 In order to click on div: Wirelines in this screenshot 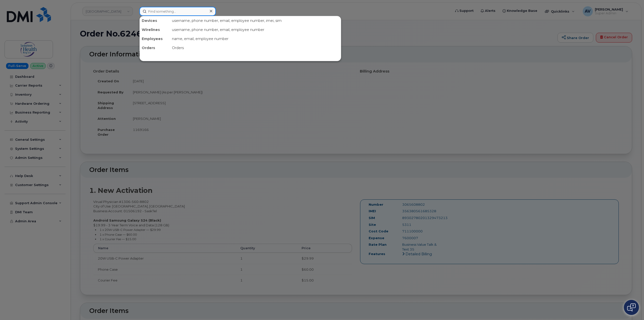, I will do `click(155, 30)`.